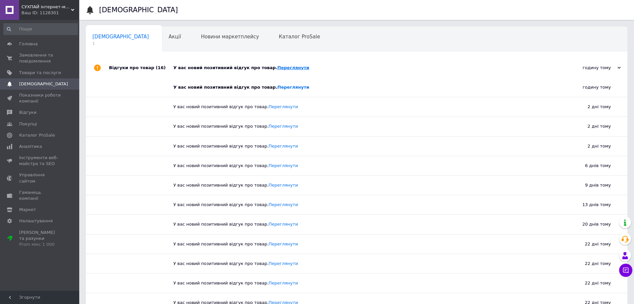  I want to click on span: СУХПАЙ інтернет-магазин, so click(46, 7).